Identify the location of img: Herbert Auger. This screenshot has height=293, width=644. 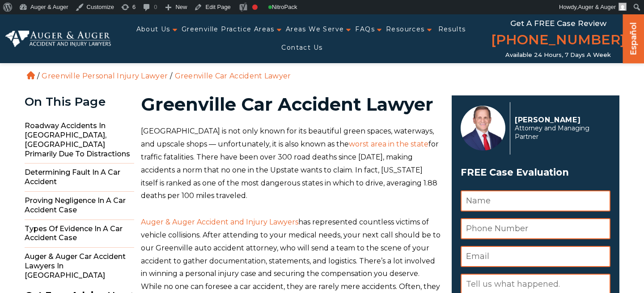
(483, 128).